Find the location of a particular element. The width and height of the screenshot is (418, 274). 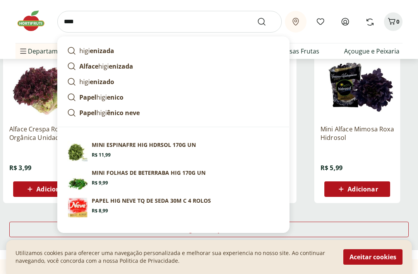

a: higienizado is located at coordinates (173, 82).